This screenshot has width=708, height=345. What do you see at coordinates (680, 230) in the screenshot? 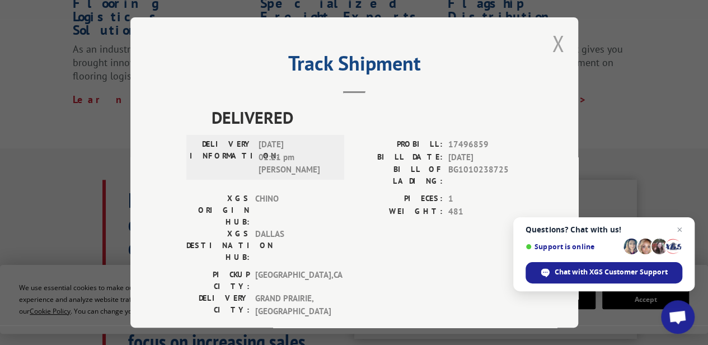
I see `span: Close chat` at bounding box center [680, 230].